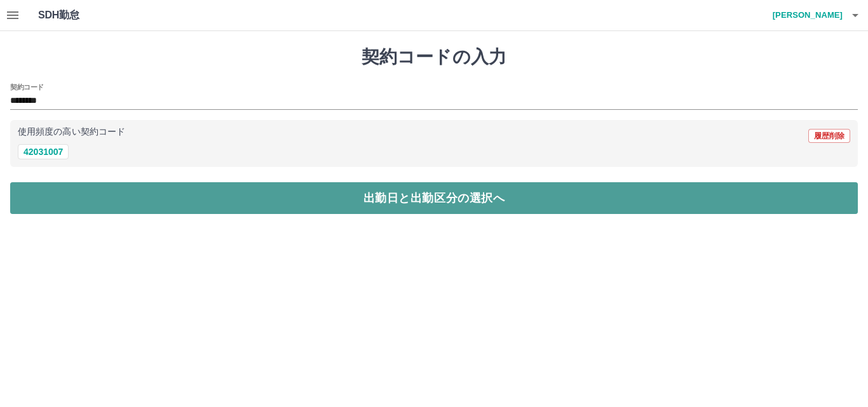 The width and height of the screenshot is (868, 407). What do you see at coordinates (43, 152) in the screenshot?
I see `button: 42031007` at bounding box center [43, 152].